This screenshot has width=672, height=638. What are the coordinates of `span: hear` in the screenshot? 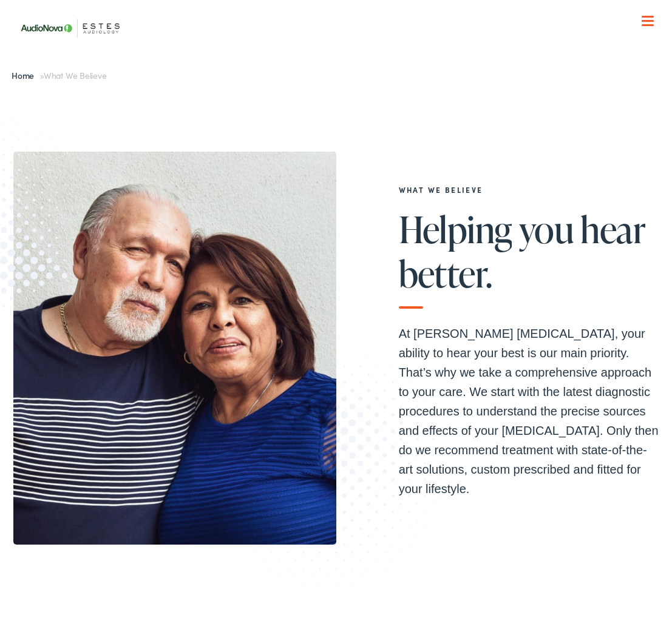 It's located at (612, 230).